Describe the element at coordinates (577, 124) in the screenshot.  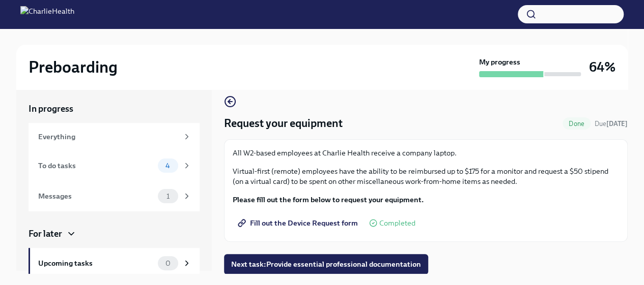
I see `span: Done` at that location.